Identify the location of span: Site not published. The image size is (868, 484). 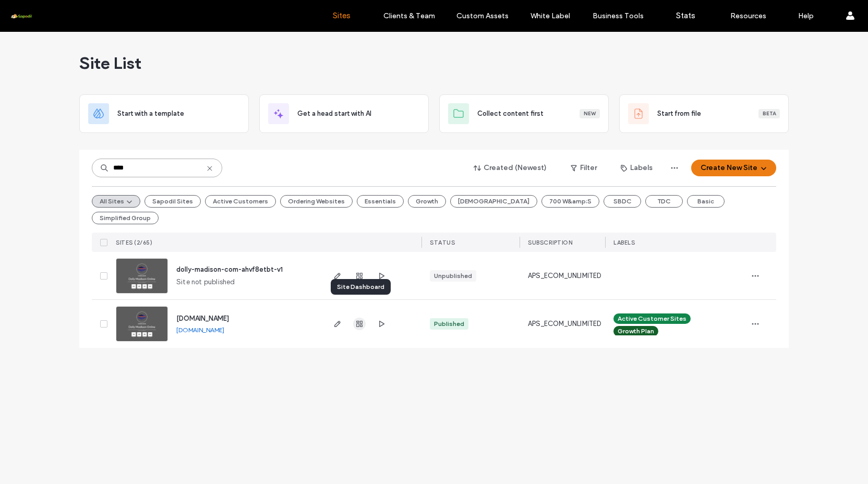
(205, 282).